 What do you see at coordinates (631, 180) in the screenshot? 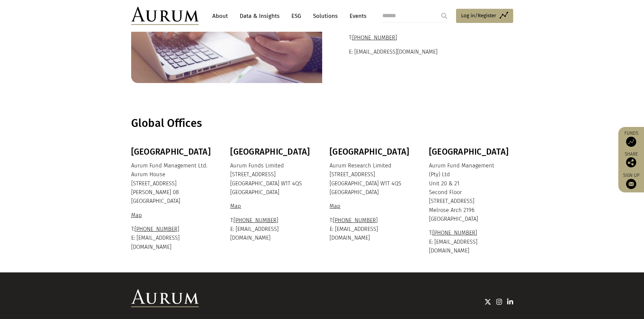
I see `a: Sign up` at bounding box center [631, 180].